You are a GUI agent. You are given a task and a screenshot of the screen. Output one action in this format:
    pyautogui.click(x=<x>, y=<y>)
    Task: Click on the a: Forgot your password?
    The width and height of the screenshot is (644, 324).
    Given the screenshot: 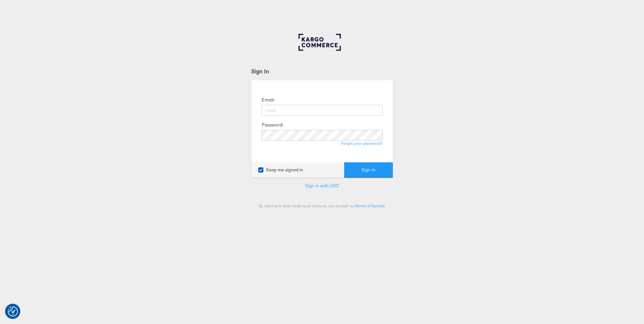 What is the action you would take?
    pyautogui.click(x=362, y=143)
    